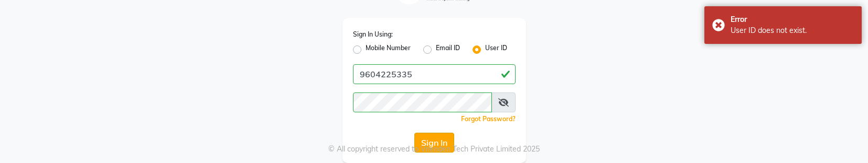 Image resolution: width=868 pixels, height=163 pixels. Describe the element at coordinates (373, 35) in the screenshot. I see `label: Sign In Using:` at that location.